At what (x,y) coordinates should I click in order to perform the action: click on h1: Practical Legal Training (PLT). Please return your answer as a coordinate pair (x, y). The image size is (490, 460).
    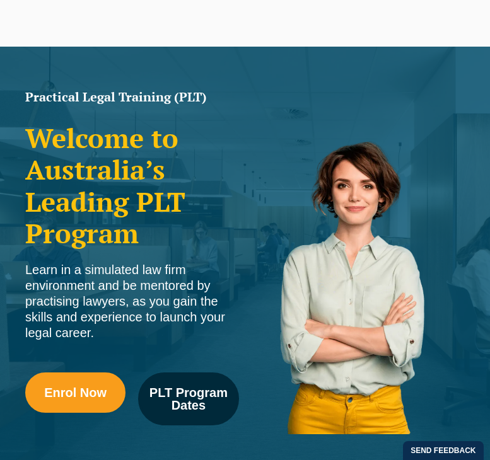
    Looking at the image, I should click on (132, 97).